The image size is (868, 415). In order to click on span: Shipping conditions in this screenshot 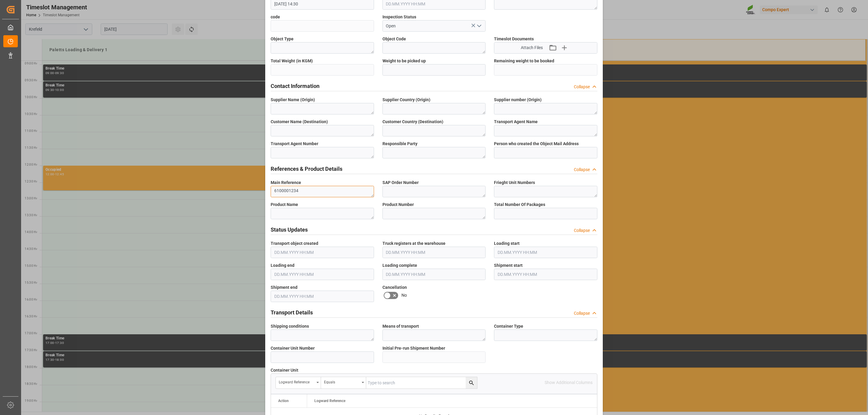, I will do `click(290, 327)`.